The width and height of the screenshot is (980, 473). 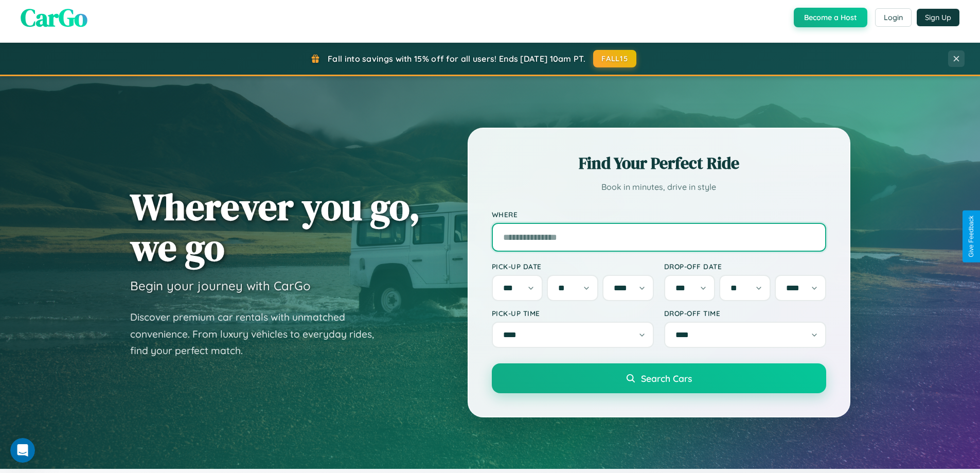 What do you see at coordinates (938, 18) in the screenshot?
I see `button: Sign Up` at bounding box center [938, 18].